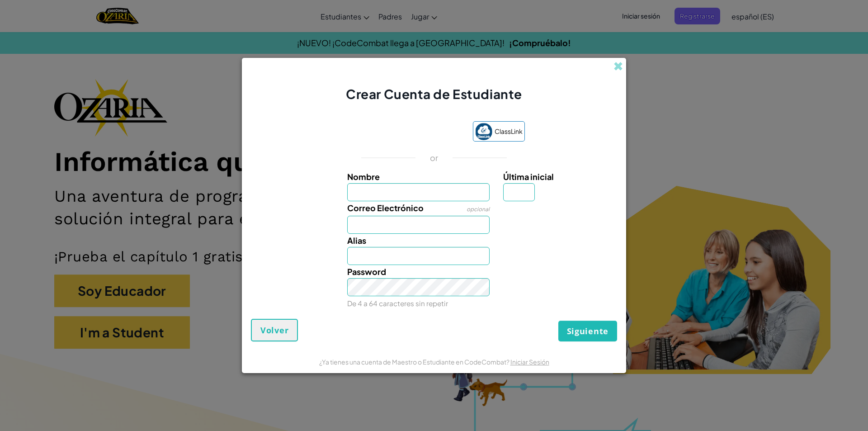  Describe the element at coordinates (274, 330) in the screenshot. I see `button: Volver` at that location.